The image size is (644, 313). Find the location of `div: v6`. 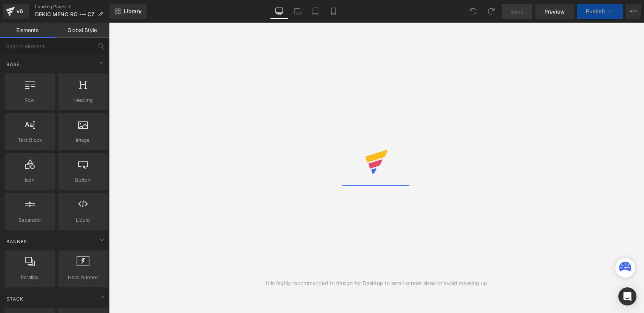

div: v6 is located at coordinates (20, 11).